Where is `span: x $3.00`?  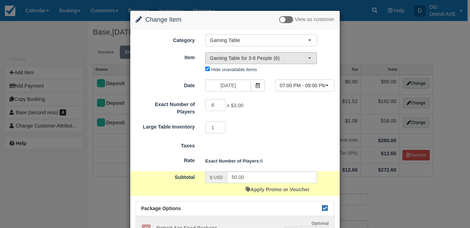
span: x $3.00 is located at coordinates (235, 106).